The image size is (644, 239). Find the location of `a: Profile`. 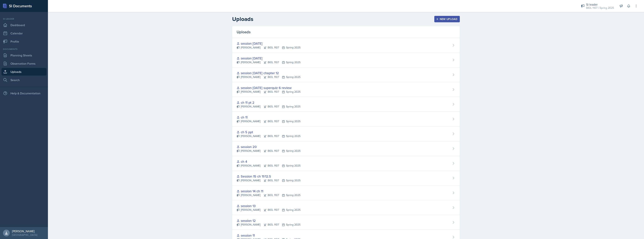

a: Profile is located at coordinates (24, 41).